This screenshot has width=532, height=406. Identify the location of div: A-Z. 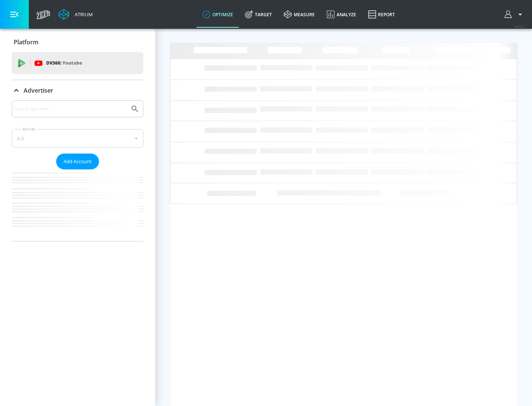
(78, 139).